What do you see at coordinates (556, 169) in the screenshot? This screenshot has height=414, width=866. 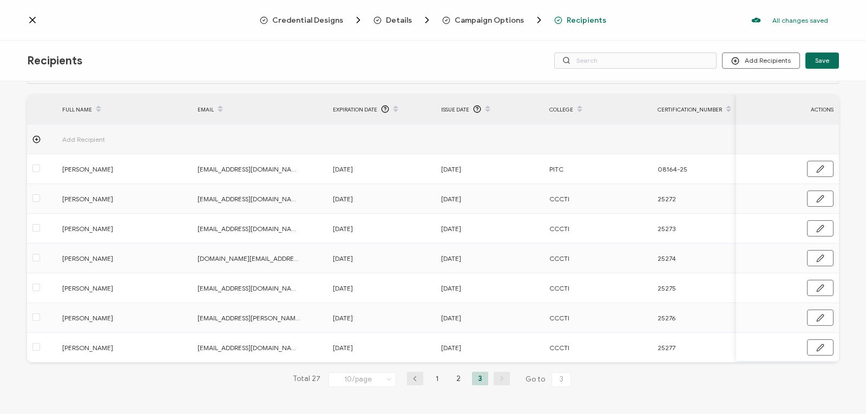 I see `span: PITC` at bounding box center [556, 169].